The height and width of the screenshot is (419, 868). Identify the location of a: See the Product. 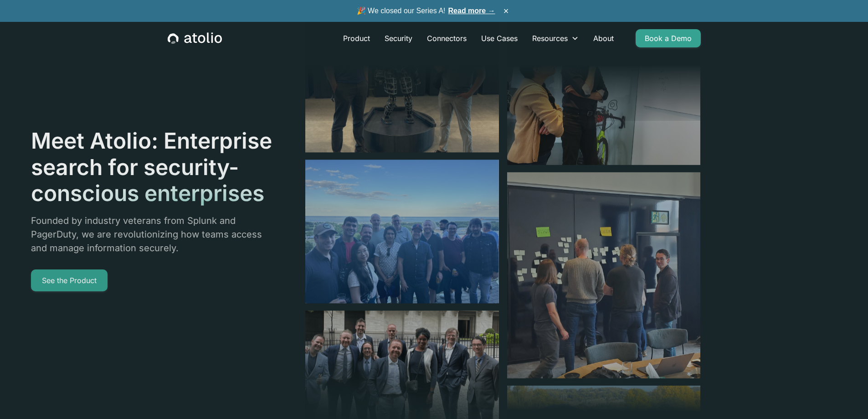
(70, 281).